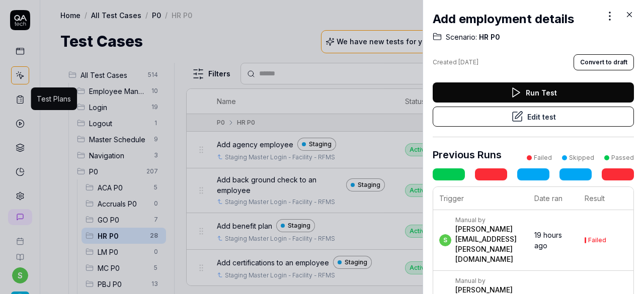 Image resolution: width=644 pixels, height=294 pixels. What do you see at coordinates (445, 240) in the screenshot?
I see `span: s` at bounding box center [445, 240].